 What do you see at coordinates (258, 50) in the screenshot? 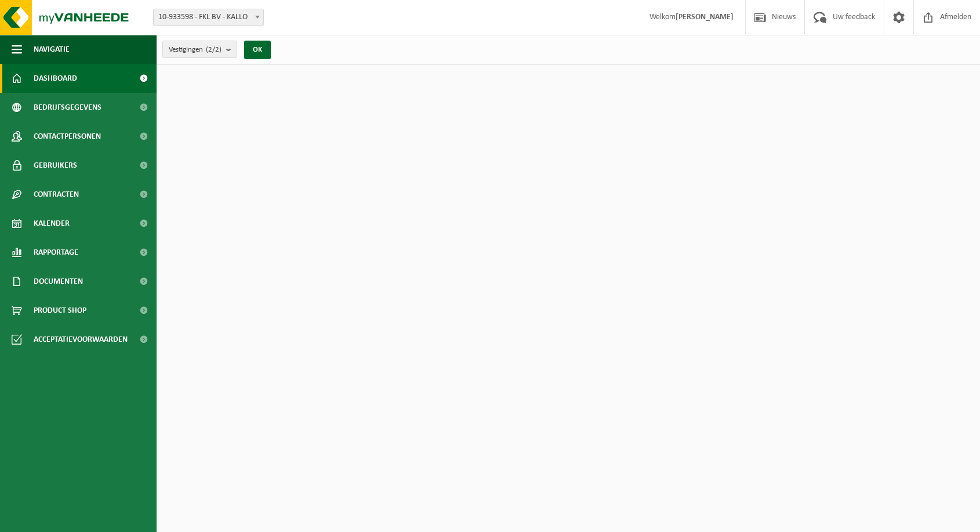
I see `button: OK` at bounding box center [258, 50].